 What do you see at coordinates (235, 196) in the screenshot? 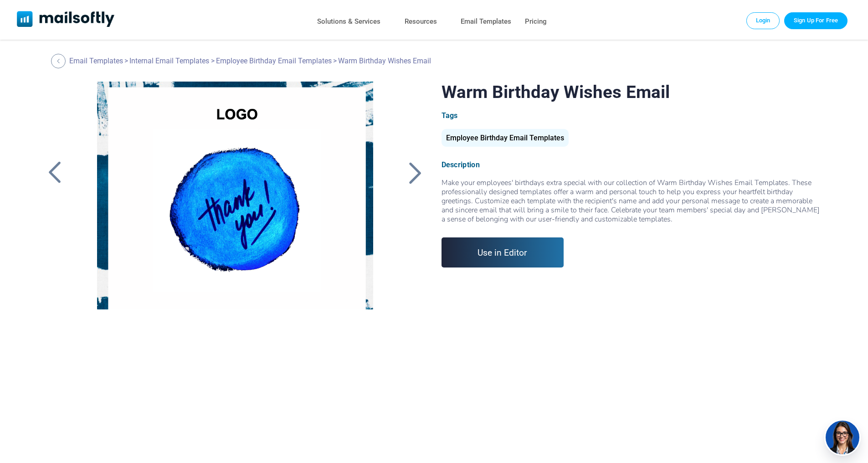
I see `a: Warm Birthday Wishes Email` at bounding box center [235, 196].